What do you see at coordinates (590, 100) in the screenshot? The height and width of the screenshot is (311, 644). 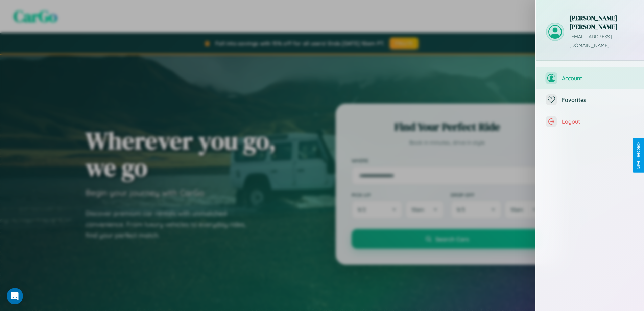 I see `button: Favorites` at bounding box center [590, 100].